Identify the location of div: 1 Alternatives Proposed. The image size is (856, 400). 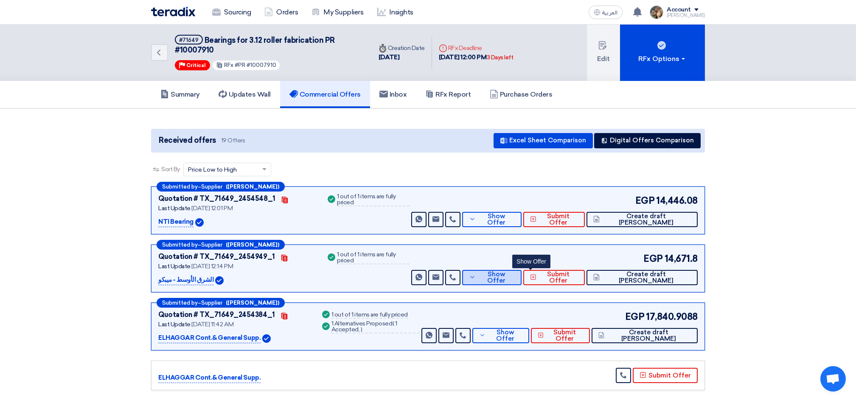
(375, 327).